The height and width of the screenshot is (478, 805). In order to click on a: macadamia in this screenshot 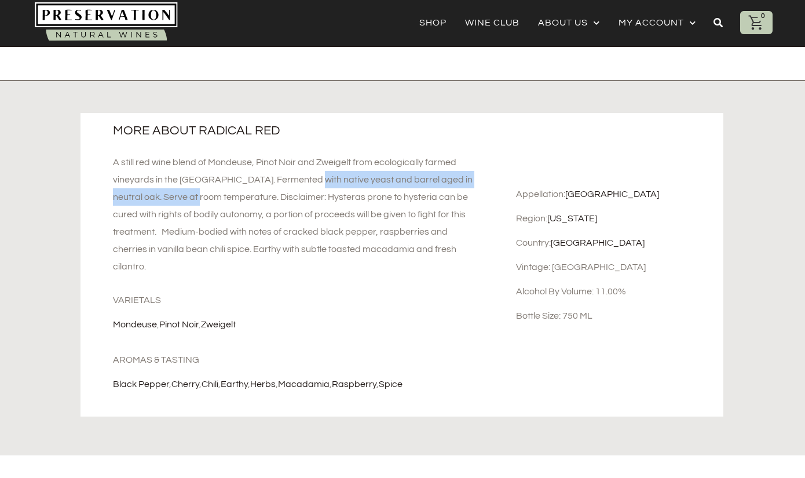, I will do `click(304, 384)`.